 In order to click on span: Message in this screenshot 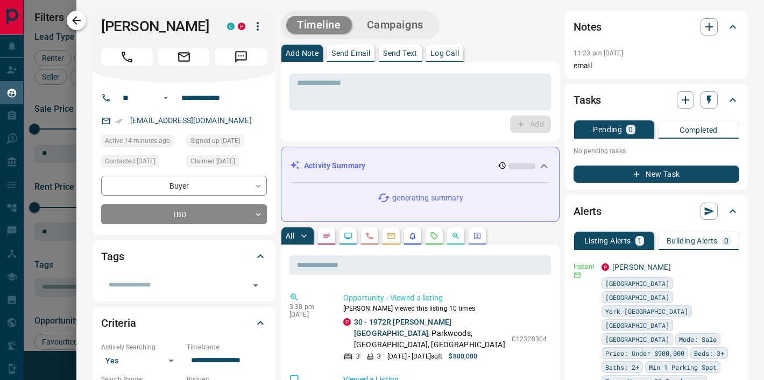, I will do `click(241, 57)`.